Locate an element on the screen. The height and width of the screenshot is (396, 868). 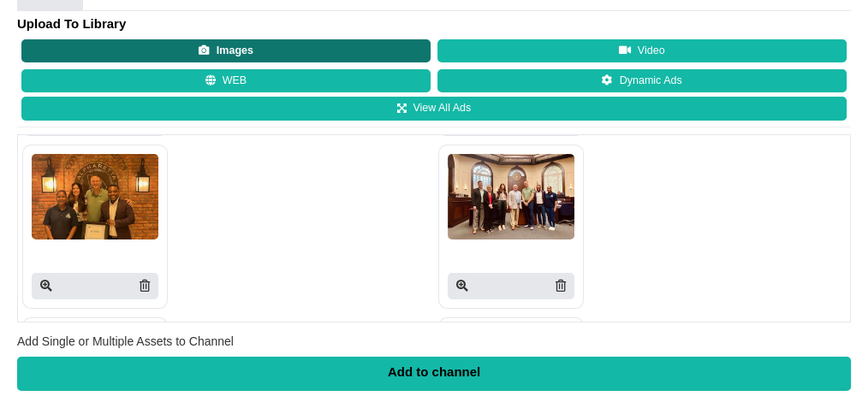
button: Images is located at coordinates (226, 52).